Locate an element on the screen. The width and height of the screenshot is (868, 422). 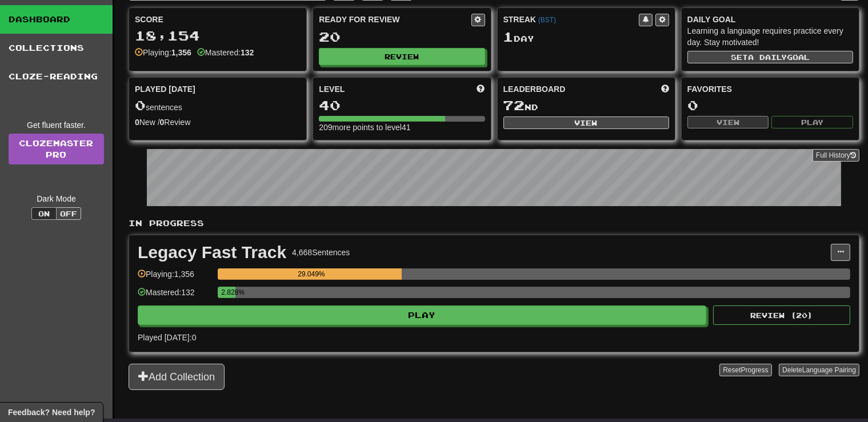
button: DeleteLanguage Pairing is located at coordinates (819, 370).